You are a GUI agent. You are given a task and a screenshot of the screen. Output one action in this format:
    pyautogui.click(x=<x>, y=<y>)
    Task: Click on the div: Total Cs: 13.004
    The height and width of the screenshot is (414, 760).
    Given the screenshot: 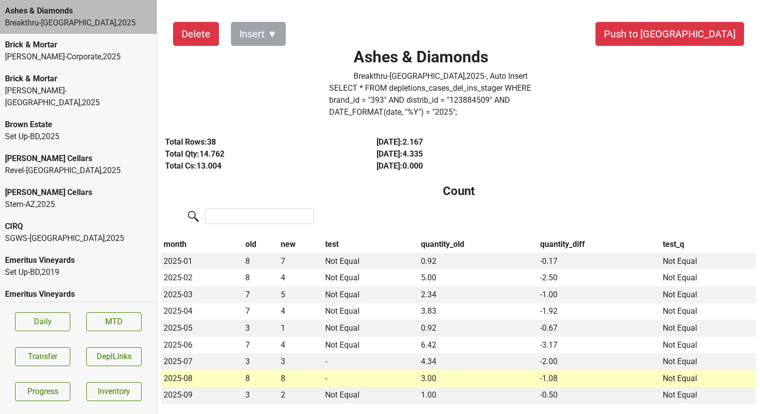 What is the action you would take?
    pyautogui.click(x=259, y=166)
    